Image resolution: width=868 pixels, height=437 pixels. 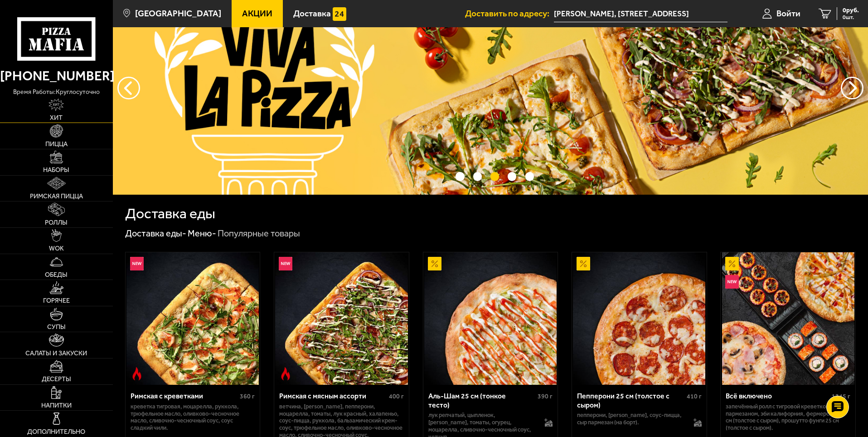 What do you see at coordinates (545, 396) in the screenshot?
I see `span: 390 г` at bounding box center [545, 396].